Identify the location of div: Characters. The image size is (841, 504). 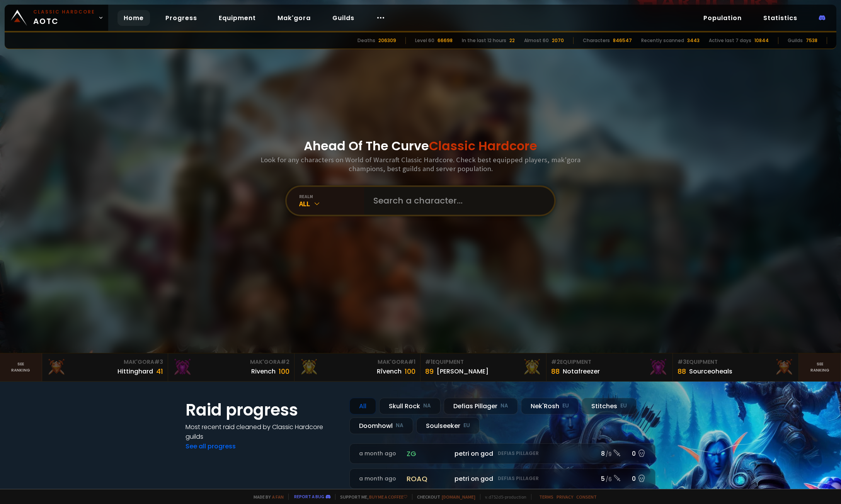
(596, 41).